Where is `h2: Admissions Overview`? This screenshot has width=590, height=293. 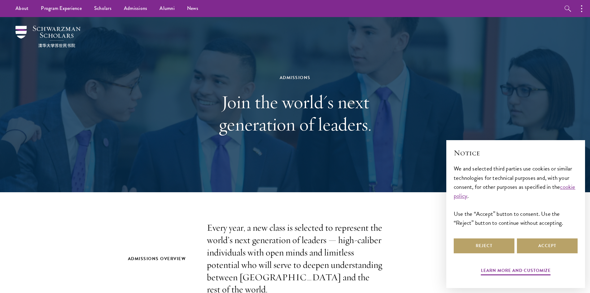
h2: Admissions Overview is located at coordinates (161, 258).